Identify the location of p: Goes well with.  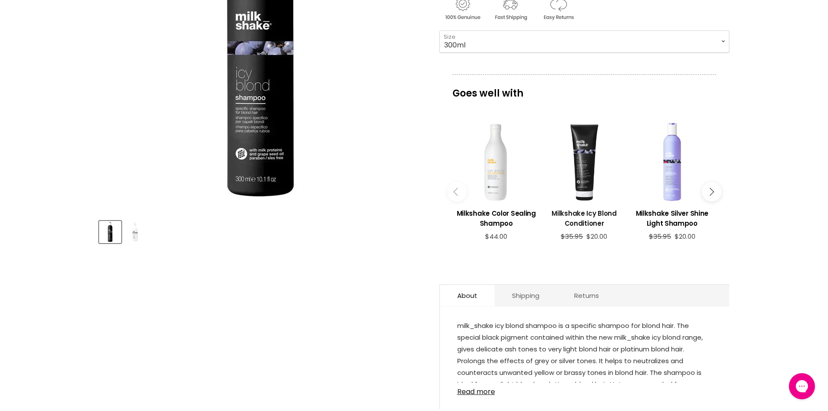
(584, 89).